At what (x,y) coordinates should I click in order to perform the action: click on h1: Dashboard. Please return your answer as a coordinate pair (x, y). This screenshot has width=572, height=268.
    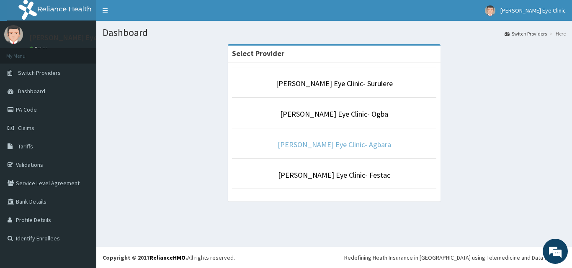
    Looking at the image, I should click on (334, 33).